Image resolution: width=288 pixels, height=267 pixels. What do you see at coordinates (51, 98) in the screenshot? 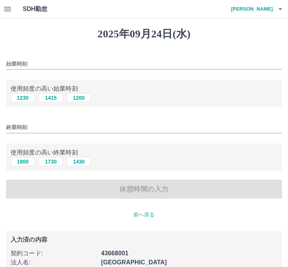
I see `button: 1415` at bounding box center [51, 98].